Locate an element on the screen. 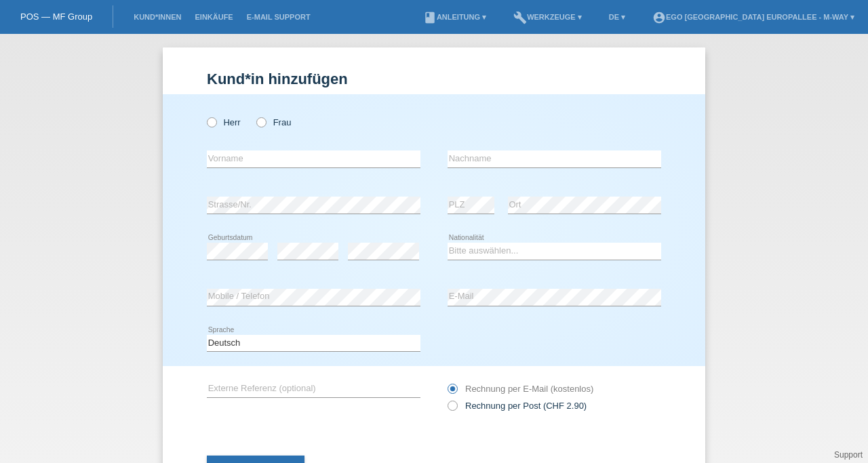 This screenshot has width=868, height=463. i: book is located at coordinates (430, 18).